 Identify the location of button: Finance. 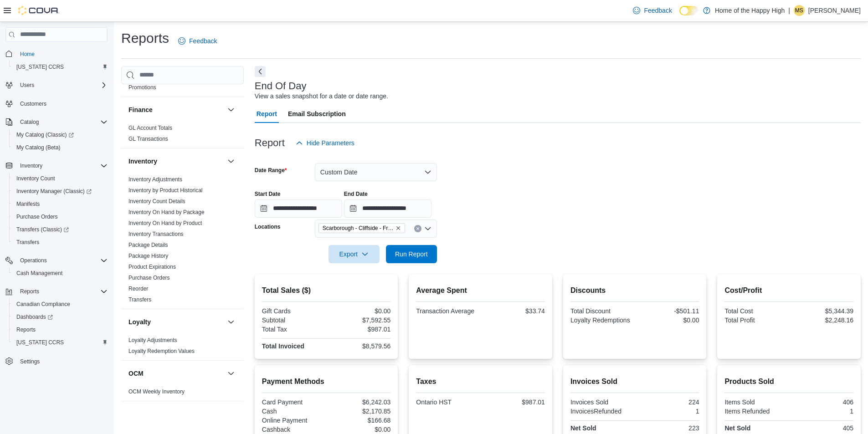
(176, 110).